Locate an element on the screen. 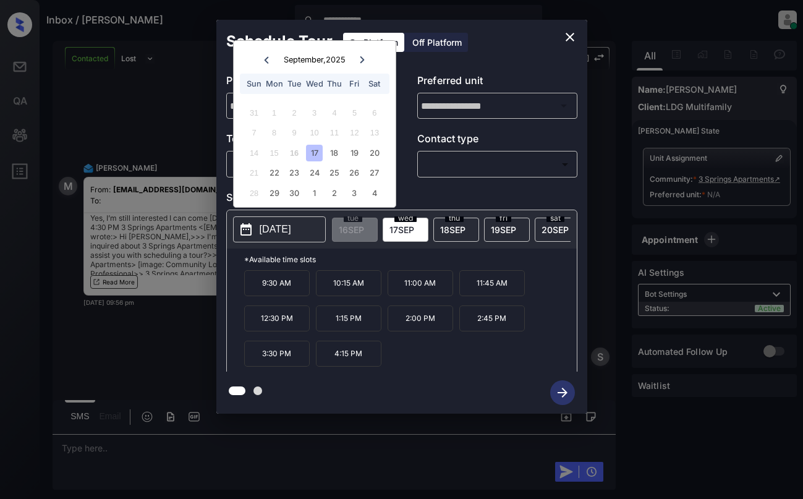 This screenshot has height=499, width=803. div: Fri is located at coordinates (354, 83).